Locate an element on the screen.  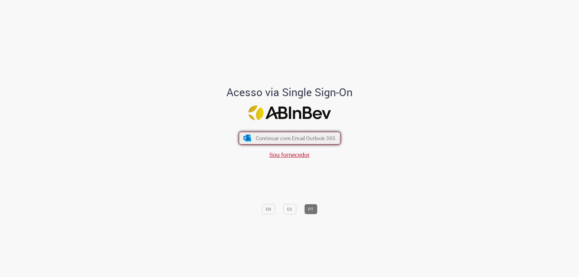
button: PT is located at coordinates (310, 209).